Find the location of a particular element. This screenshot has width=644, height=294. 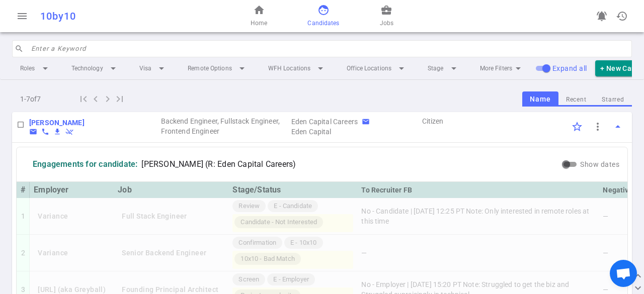

li: Remote Options is located at coordinates (218, 68).